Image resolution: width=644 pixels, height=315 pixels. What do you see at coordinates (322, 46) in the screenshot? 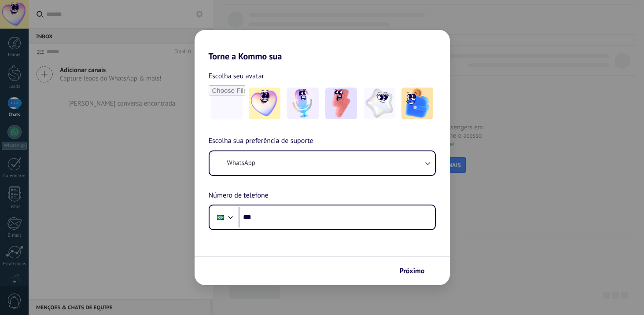
I see `h2: Torne a Kommo sua` at bounding box center [322, 46].